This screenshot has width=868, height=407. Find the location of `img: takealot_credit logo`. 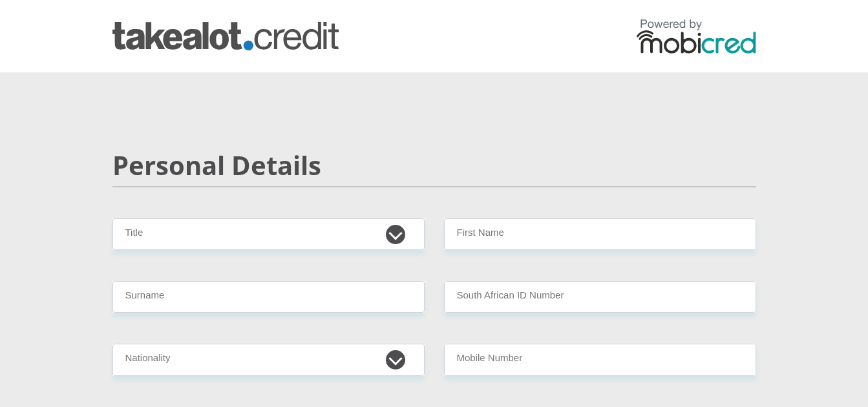

img: takealot_credit logo is located at coordinates (225, 36).